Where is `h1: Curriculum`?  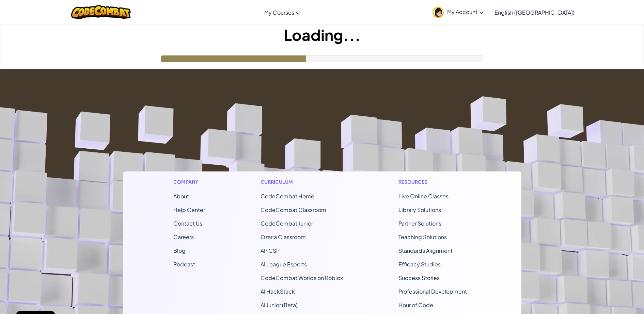
h1: Curriculum is located at coordinates (302, 181).